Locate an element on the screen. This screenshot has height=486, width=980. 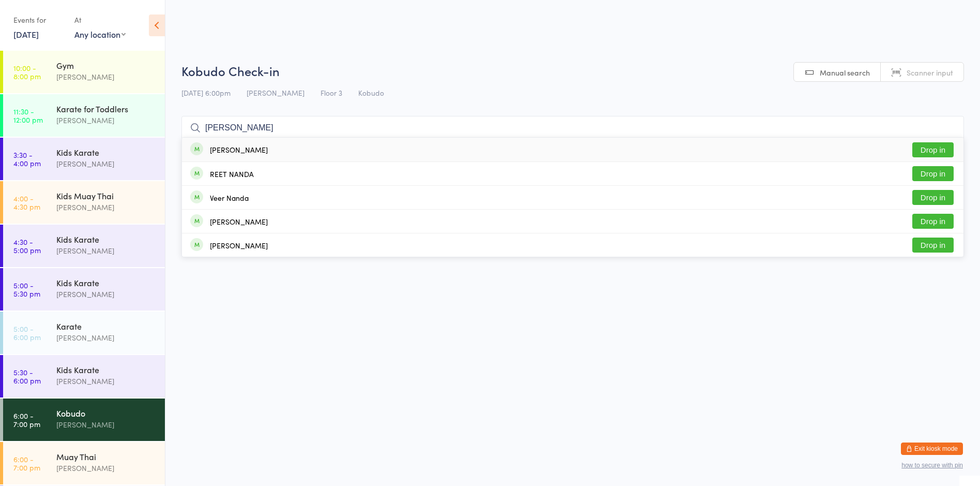
span: Scanner input is located at coordinates (930, 72).